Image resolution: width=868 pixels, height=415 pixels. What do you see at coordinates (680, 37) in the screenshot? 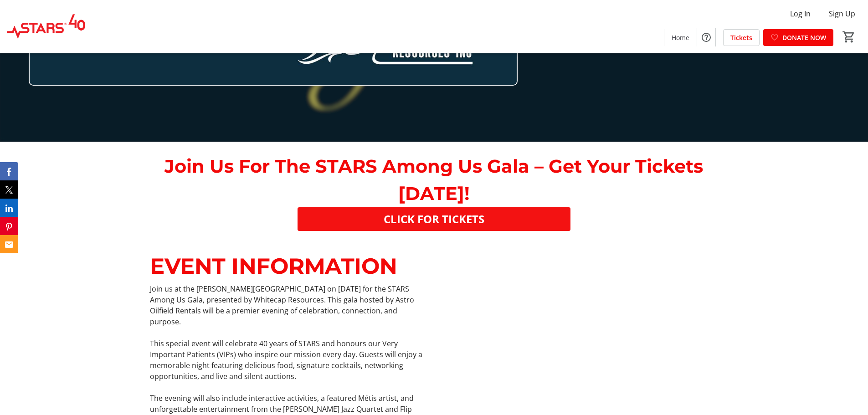
I see `a: Home` at bounding box center [680, 37].